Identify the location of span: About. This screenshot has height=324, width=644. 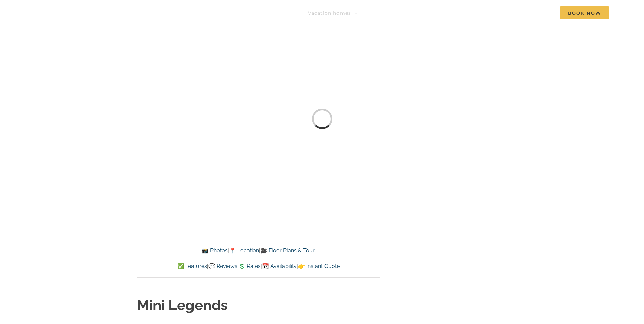
(494, 13).